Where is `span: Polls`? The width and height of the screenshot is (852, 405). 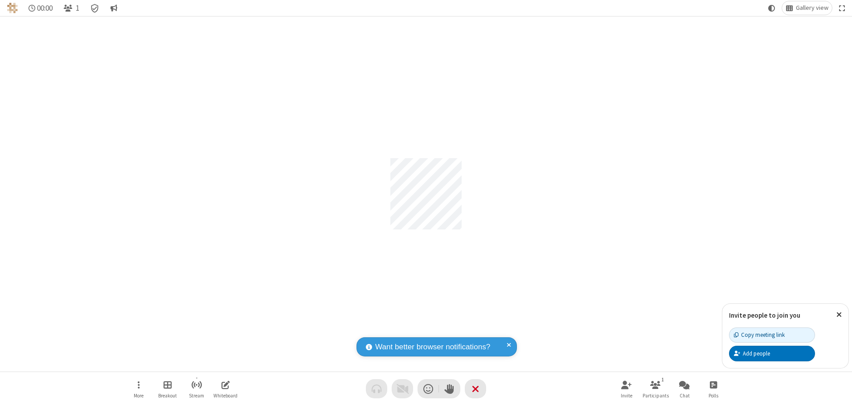
span: Polls is located at coordinates (714, 396).